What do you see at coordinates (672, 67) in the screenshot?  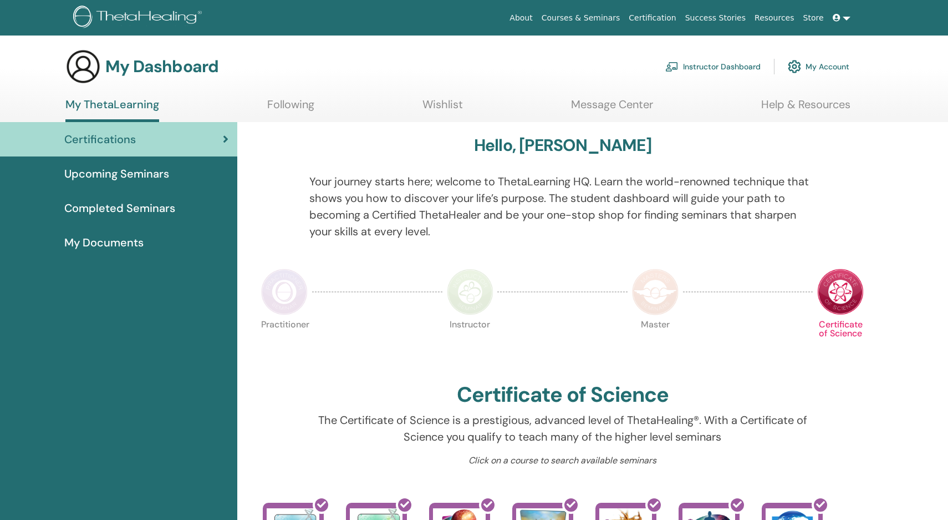 I see `img: chalkboard-teacher.svg` at bounding box center [672, 67].